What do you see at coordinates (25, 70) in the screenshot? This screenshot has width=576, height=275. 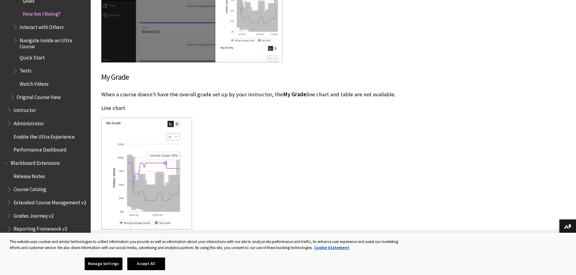 I see `span: Tests` at bounding box center [25, 70].